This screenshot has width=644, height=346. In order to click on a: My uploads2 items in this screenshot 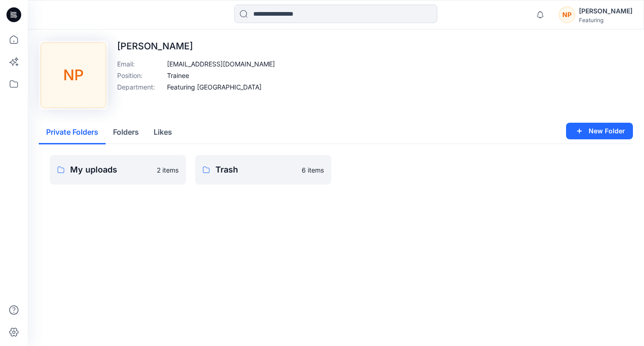, I will do `click(118, 170)`.